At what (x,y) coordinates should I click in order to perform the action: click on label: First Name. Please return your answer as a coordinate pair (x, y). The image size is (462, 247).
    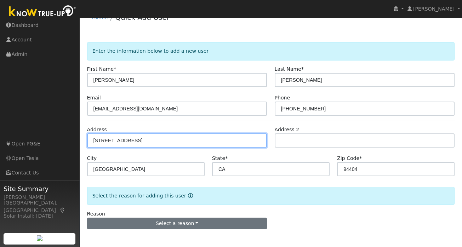
    Looking at the image, I should click on (102, 69).